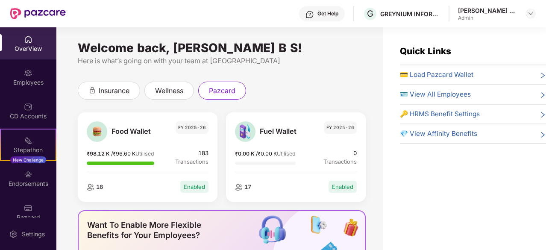 The image size is (546, 250). What do you see at coordinates (245, 154) in the screenshot?
I see `span: ₹0.00 K` at bounding box center [245, 154].